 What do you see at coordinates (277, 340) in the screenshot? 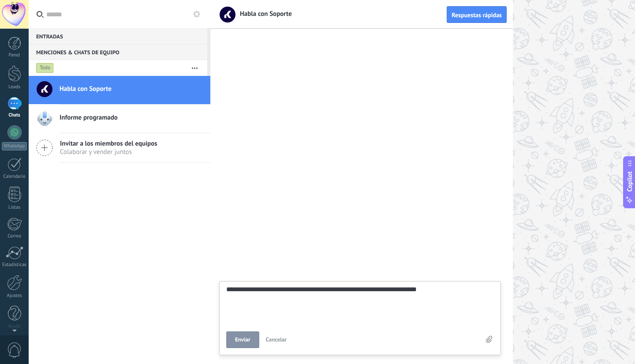
I see `button: Cancelar` at bounding box center [277, 340].